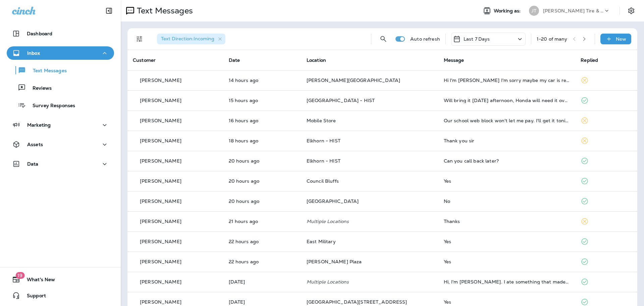 Image resolution: width=644 pixels, height=306 pixels. I want to click on button: Search Messages, so click(383, 39).